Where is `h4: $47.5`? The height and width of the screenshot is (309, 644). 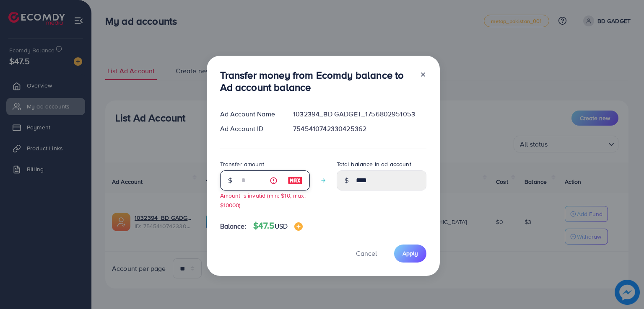
h4: $47.5 is located at coordinates (278, 226).